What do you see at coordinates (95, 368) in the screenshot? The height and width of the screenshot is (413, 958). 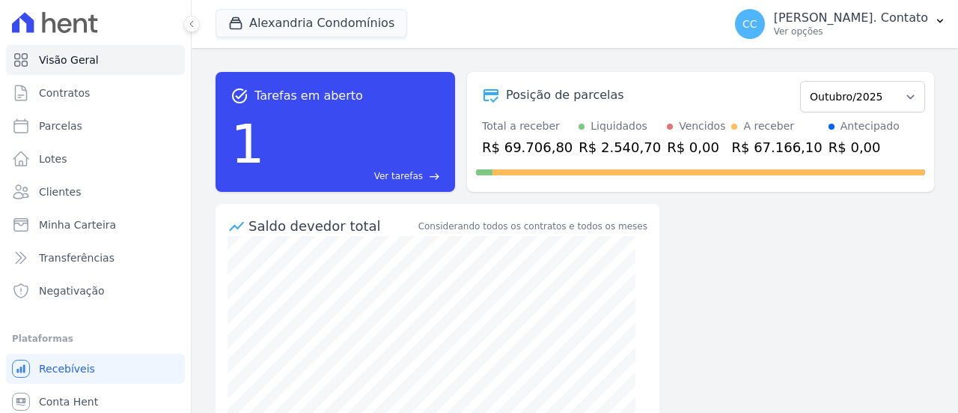 I see `a: Recebíveis` at bounding box center [95, 368].